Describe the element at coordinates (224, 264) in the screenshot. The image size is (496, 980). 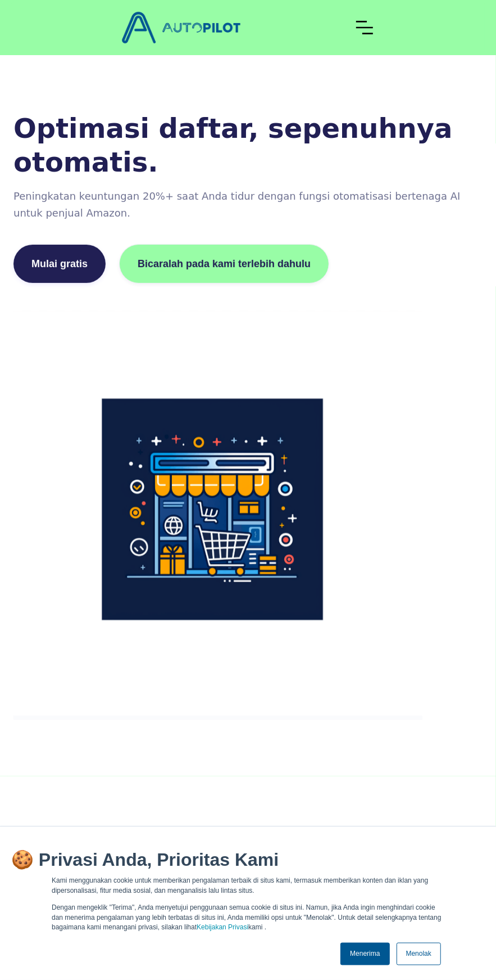
I see `font: Bicaralah pada kami terlebih dahulu` at that location.